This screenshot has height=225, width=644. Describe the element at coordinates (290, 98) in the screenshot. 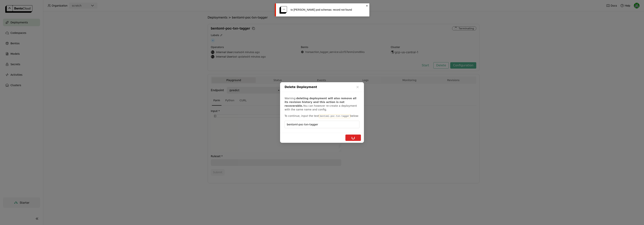

I see `span: Warning:` at that location.